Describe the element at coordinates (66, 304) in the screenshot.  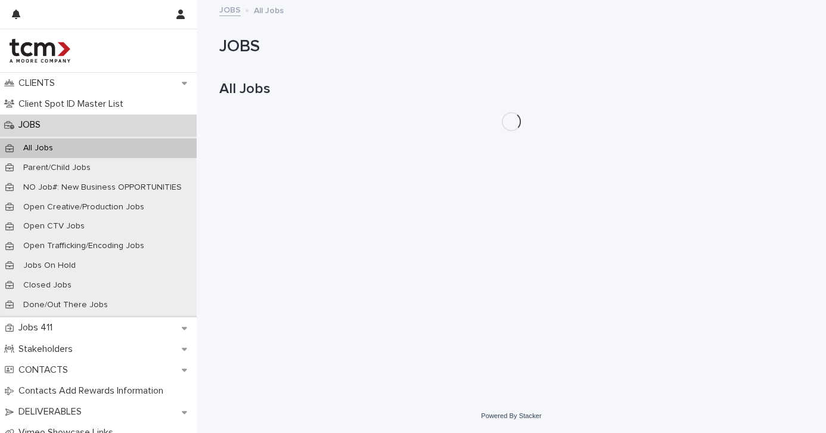
I see `p: Done/Out There Jobs` at that location.